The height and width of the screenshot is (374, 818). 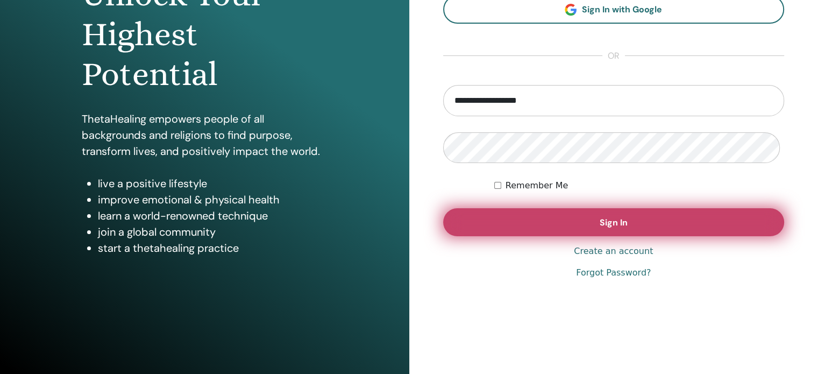 What do you see at coordinates (613, 273) in the screenshot?
I see `a: Forgot Password?` at bounding box center [613, 273].